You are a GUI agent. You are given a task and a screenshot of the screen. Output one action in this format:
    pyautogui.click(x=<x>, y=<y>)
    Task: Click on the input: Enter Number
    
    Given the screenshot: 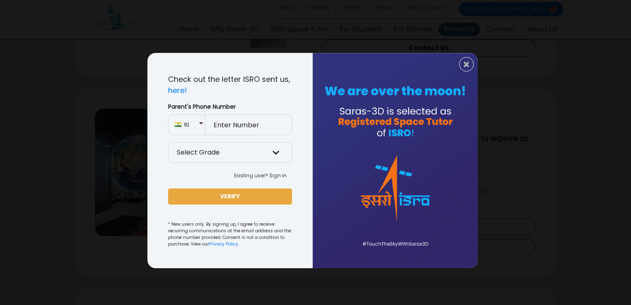 What is the action you would take?
    pyautogui.click(x=249, y=125)
    